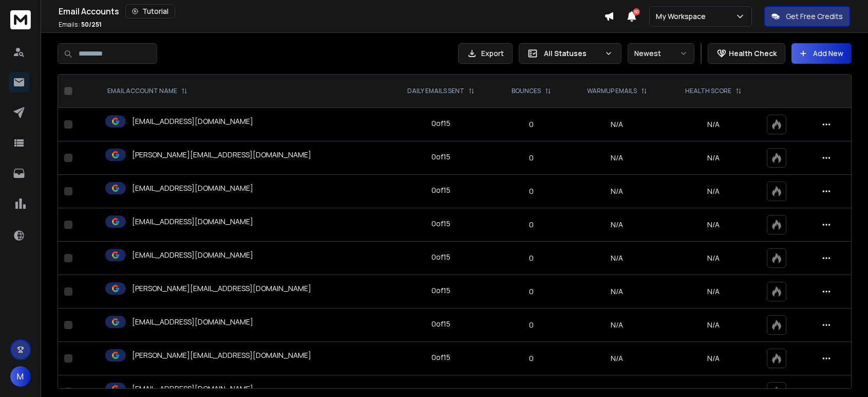 Image resolution: width=868 pixels, height=397 pixels. What do you see at coordinates (807, 17) in the screenshot?
I see `button: Get Free Credits` at bounding box center [807, 17].